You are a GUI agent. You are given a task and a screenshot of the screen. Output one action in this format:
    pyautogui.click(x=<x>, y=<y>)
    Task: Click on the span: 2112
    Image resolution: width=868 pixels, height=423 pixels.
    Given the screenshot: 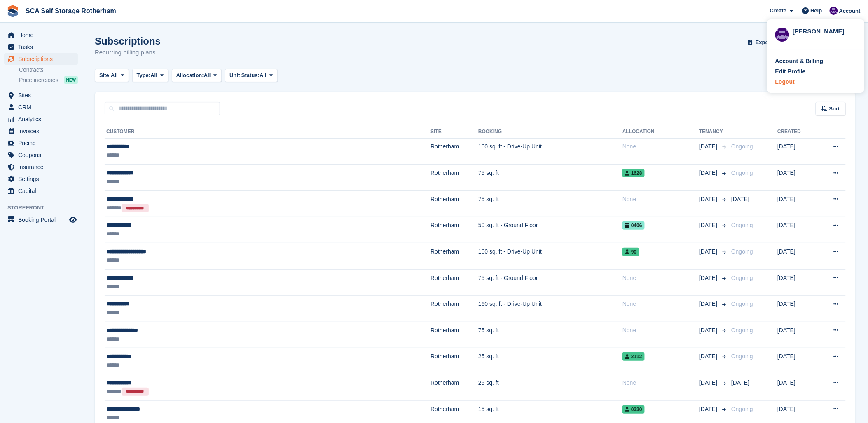 What is the action you would take?
    pyautogui.click(x=633, y=357)
    